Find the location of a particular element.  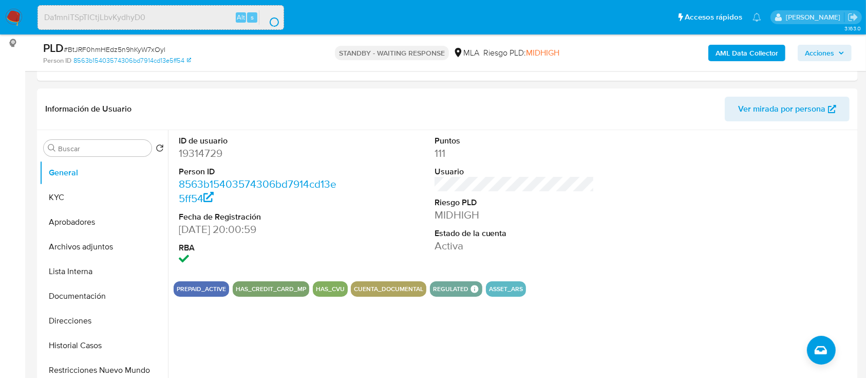

div: MLA is located at coordinates (466, 53).